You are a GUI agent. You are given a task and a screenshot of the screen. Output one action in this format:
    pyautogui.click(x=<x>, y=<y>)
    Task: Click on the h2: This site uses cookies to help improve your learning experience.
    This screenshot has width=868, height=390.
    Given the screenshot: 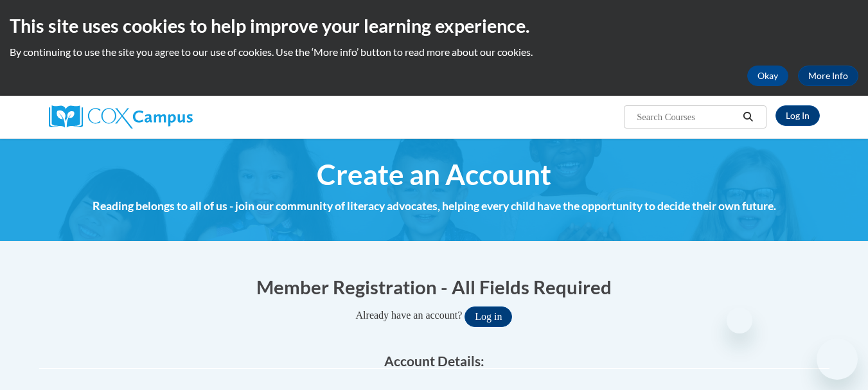 What is the action you would take?
    pyautogui.click(x=434, y=26)
    